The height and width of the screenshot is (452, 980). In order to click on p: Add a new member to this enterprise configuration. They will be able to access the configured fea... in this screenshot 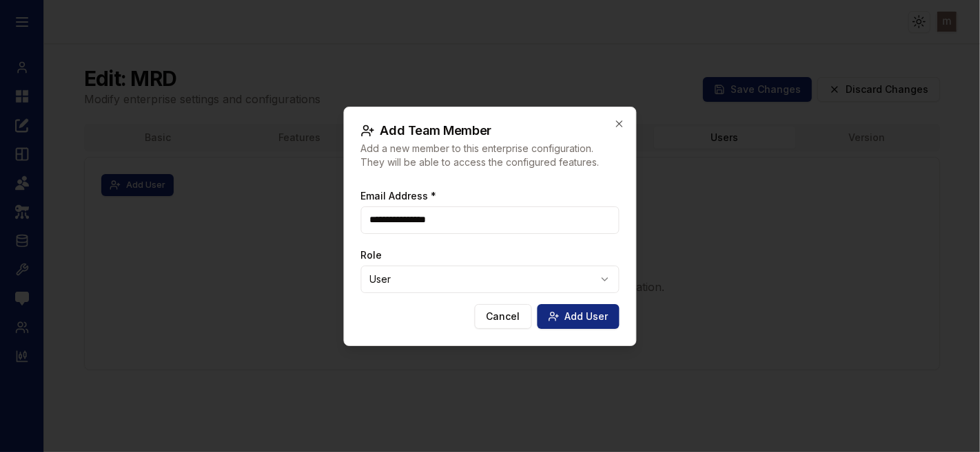, I will do `click(490, 155)`.